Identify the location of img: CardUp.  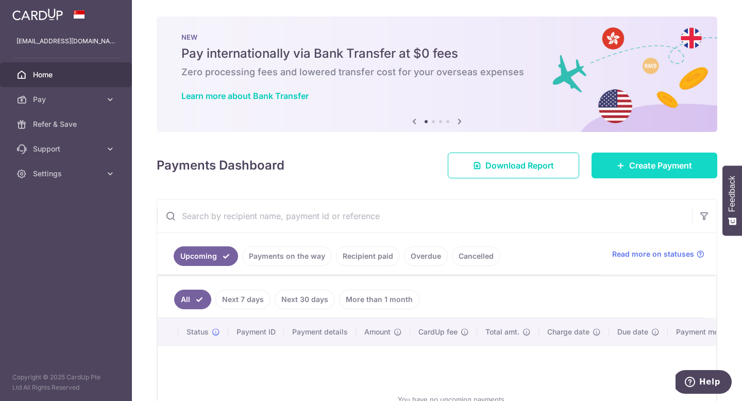
(38, 14).